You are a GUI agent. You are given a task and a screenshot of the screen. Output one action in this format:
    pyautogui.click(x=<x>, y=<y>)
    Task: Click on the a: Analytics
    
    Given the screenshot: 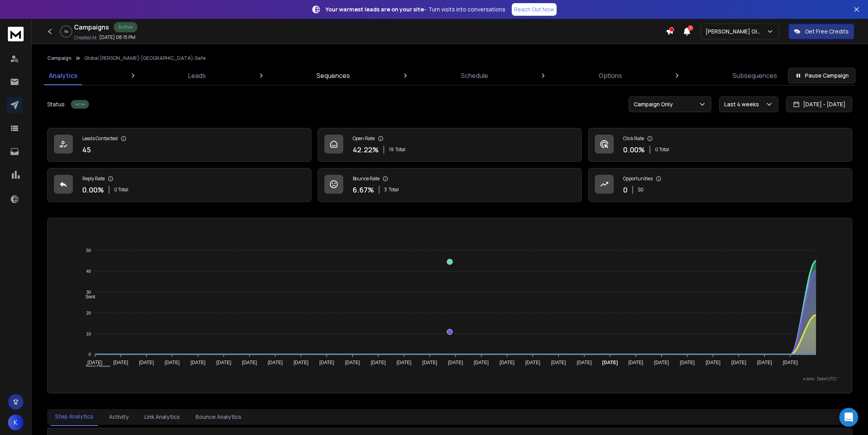 What is the action you would take?
    pyautogui.click(x=63, y=76)
    